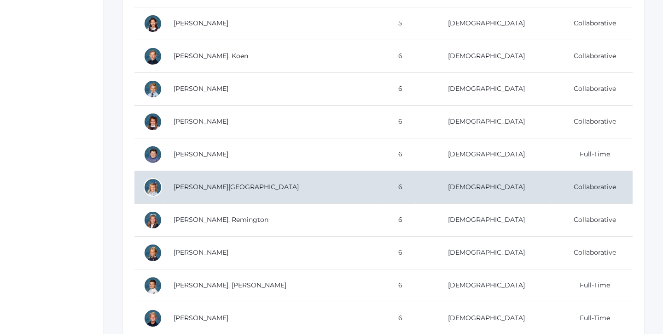 This screenshot has width=663, height=334. What do you see at coordinates (153, 154) in the screenshot?
I see `div: Gunnar Kohr` at bounding box center [153, 154].